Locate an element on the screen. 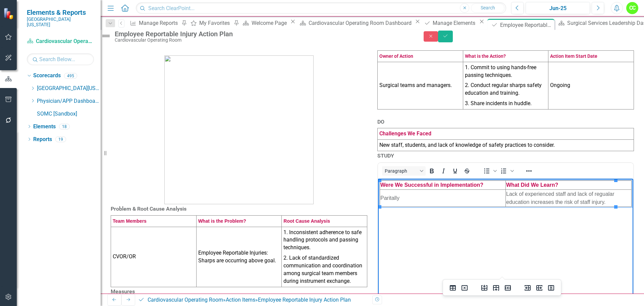 The image size is (644, 306). div: Cardiovascular Operating Room is located at coordinates (262, 40).